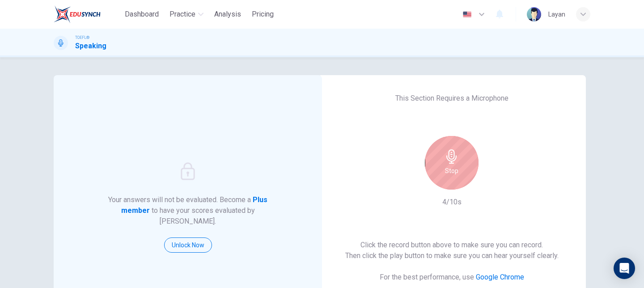 This screenshot has height=288, width=644. Describe the element at coordinates (467, 14) in the screenshot. I see `img: en` at that location.